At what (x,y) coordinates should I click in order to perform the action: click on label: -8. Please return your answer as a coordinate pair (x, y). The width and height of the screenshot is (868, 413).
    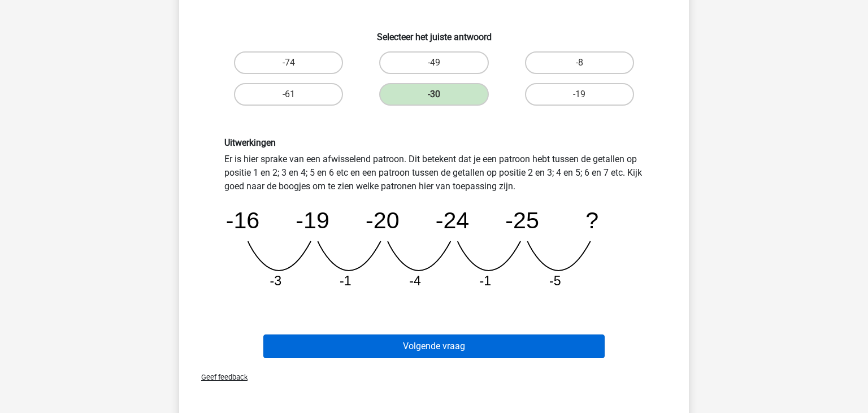
    Looking at the image, I should click on (579, 62).